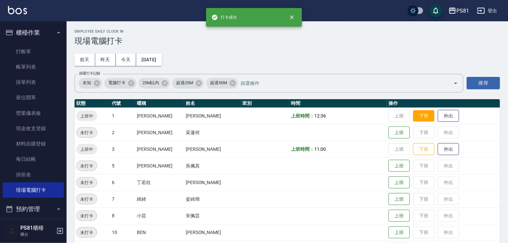 This screenshot has height=243, width=508. Describe the element at coordinates (37, 228) in the screenshot. I see `h5: PS81櫃檯` at that location.